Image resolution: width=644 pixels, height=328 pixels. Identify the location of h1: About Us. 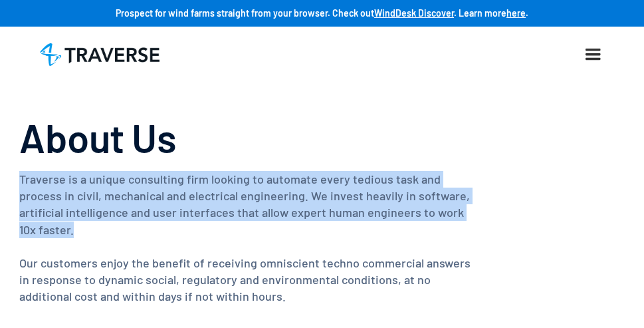
(98, 137).